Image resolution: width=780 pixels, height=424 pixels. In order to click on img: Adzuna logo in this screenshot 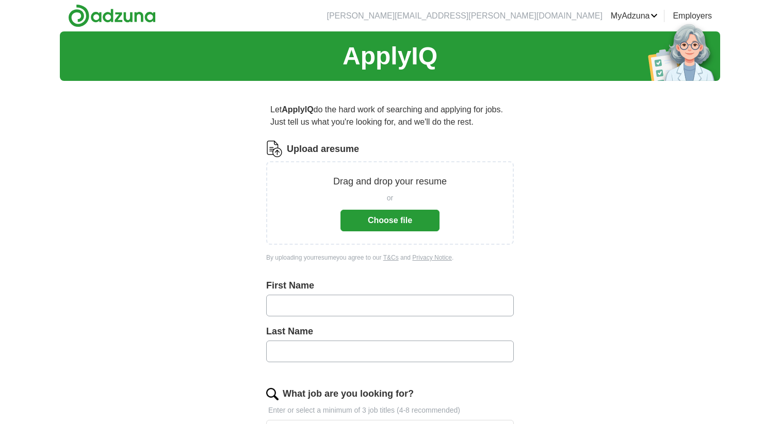, I will do `click(112, 15)`.